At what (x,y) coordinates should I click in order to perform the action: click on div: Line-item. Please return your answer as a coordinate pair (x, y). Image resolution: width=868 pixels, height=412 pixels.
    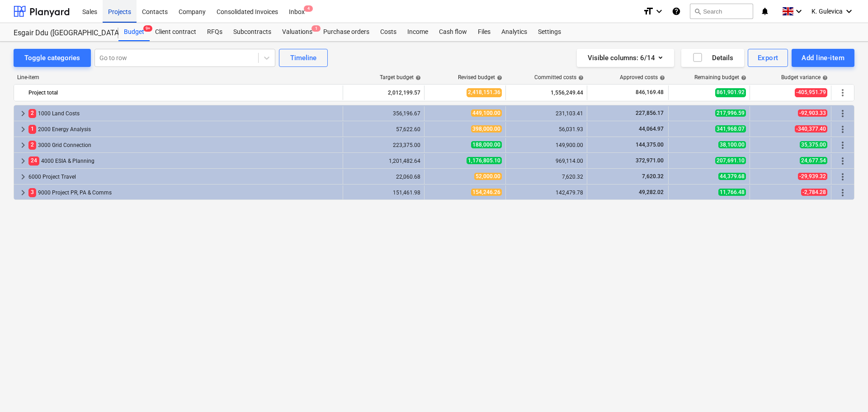
    Looking at the image, I should click on (179, 78).